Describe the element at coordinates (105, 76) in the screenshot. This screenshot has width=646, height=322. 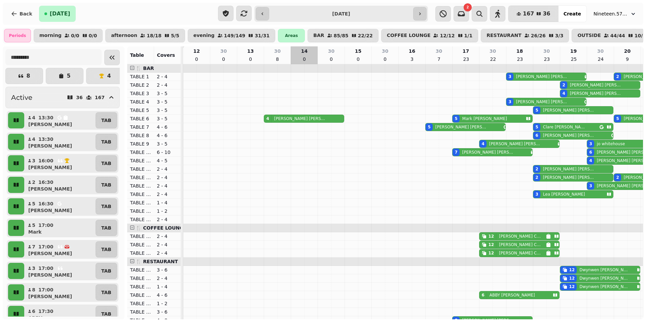
I see `button: 4` at that location.